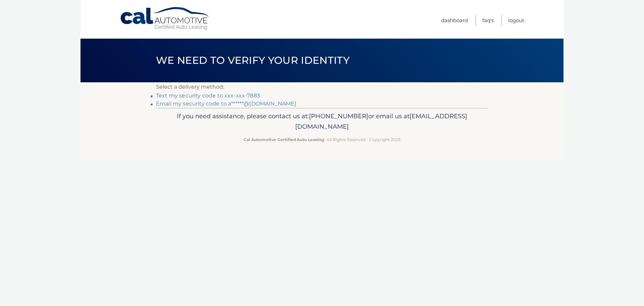 The height and width of the screenshot is (306, 644). I want to click on span: We need to verify your identity, so click(252, 60).